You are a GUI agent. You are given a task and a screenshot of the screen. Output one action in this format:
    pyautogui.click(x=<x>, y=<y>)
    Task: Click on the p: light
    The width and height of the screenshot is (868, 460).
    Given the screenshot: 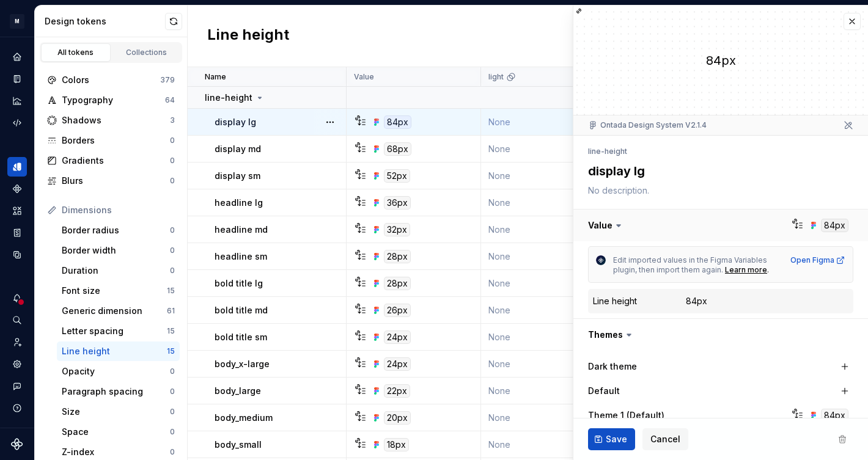 What is the action you would take?
    pyautogui.click(x=496, y=77)
    